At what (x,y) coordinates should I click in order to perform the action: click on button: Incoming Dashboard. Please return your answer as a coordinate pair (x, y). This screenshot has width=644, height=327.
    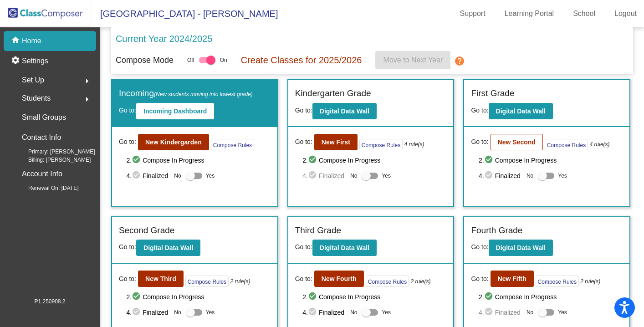
    Looking at the image, I should click on (175, 111).